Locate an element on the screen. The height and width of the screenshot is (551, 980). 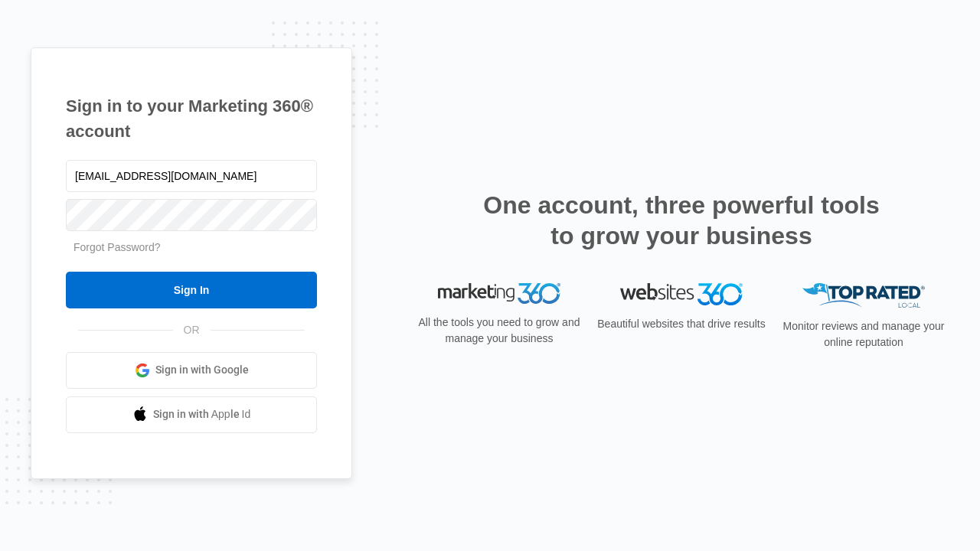
img: Top Rated Local is located at coordinates (863, 295).